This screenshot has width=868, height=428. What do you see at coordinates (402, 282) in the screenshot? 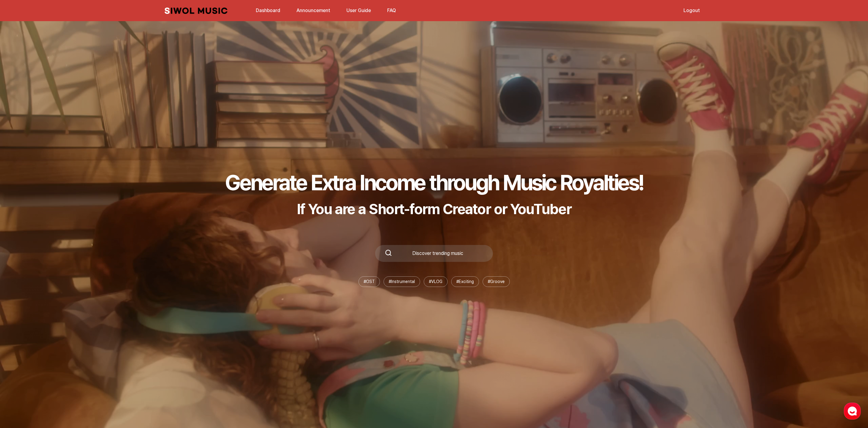
I see `li: # Instrumental` at bounding box center [402, 282].